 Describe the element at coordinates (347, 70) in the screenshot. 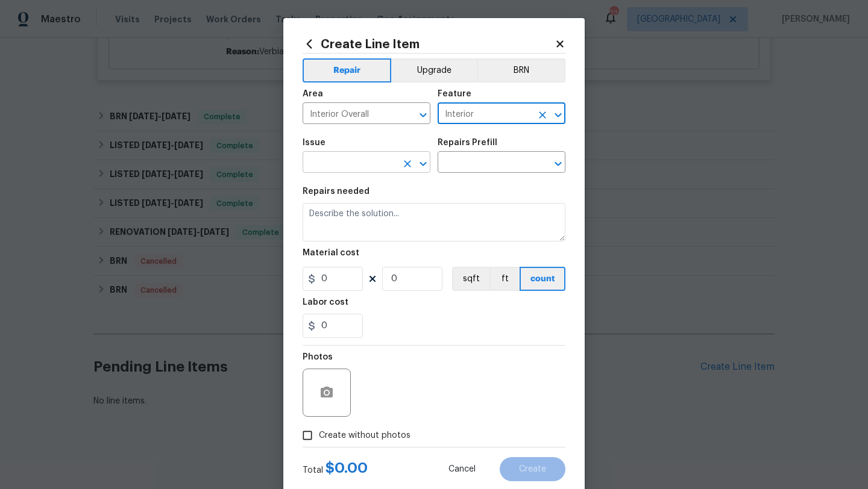

I see `button: Repair` at that location.